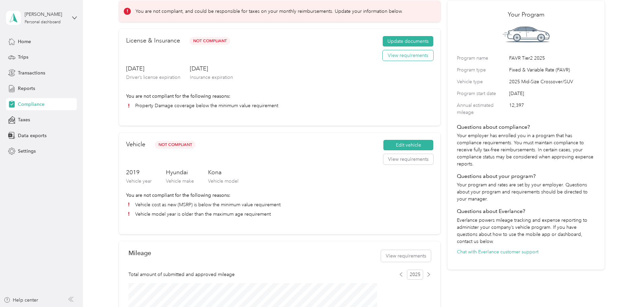 This screenshot has height=307, width=644. What do you see at coordinates (139, 172) in the screenshot?
I see `h3: 2019` at bounding box center [139, 172].